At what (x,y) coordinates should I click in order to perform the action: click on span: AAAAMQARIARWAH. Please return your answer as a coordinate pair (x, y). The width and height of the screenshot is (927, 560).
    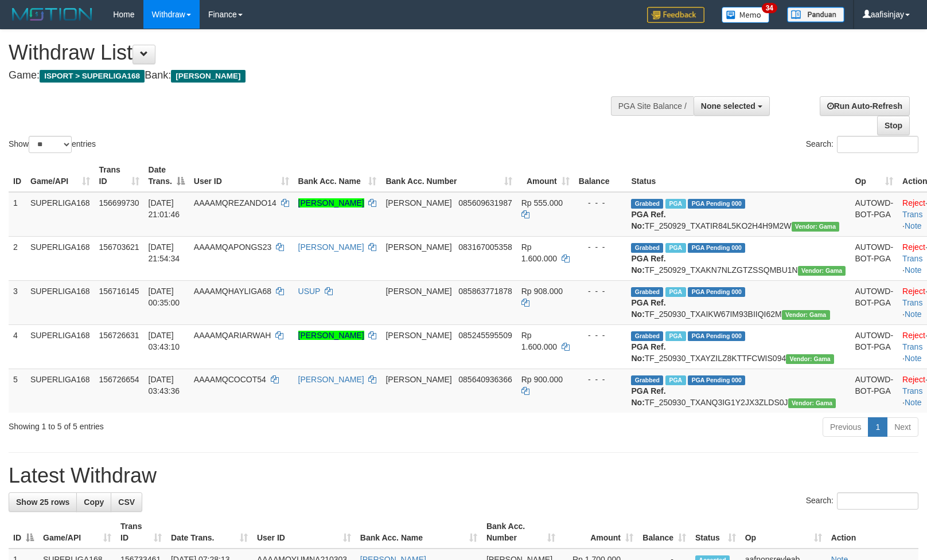
    Looking at the image, I should click on (232, 336).